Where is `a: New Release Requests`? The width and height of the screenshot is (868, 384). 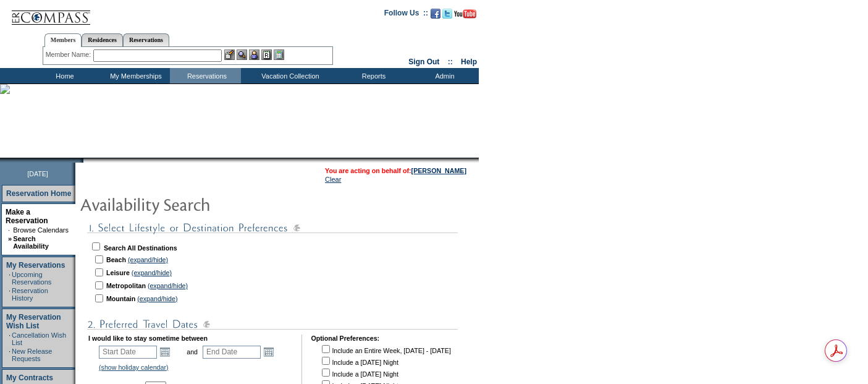
a: New Release Requests is located at coordinates (32, 355).